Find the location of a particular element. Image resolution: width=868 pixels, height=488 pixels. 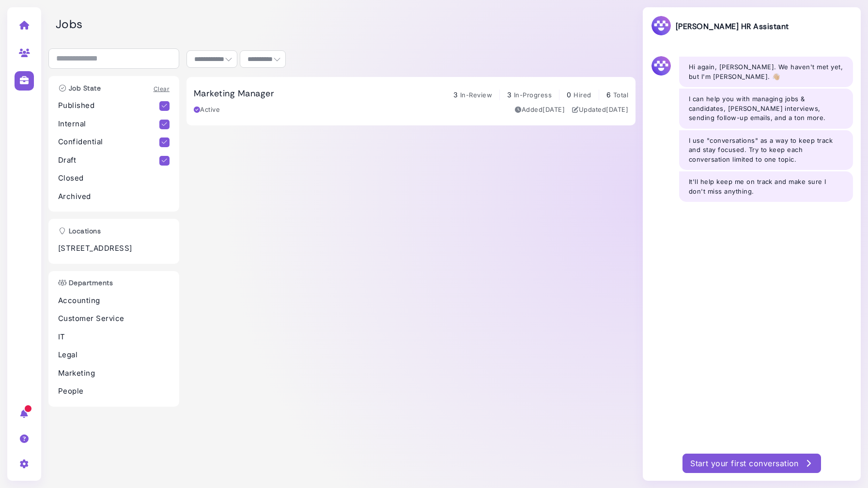

div: Added is located at coordinates (539, 110).